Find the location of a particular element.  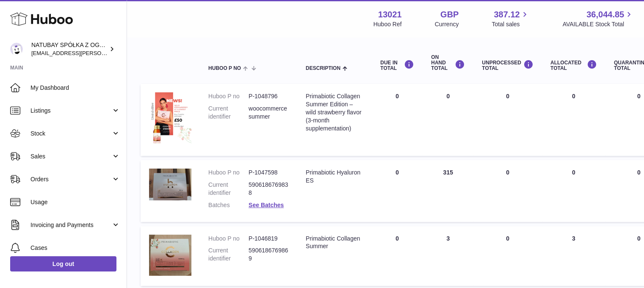

div: Primabiotic Collagen Summer Edition – wild strawberry flavor (3-month supplementation) is located at coordinates (334, 112).